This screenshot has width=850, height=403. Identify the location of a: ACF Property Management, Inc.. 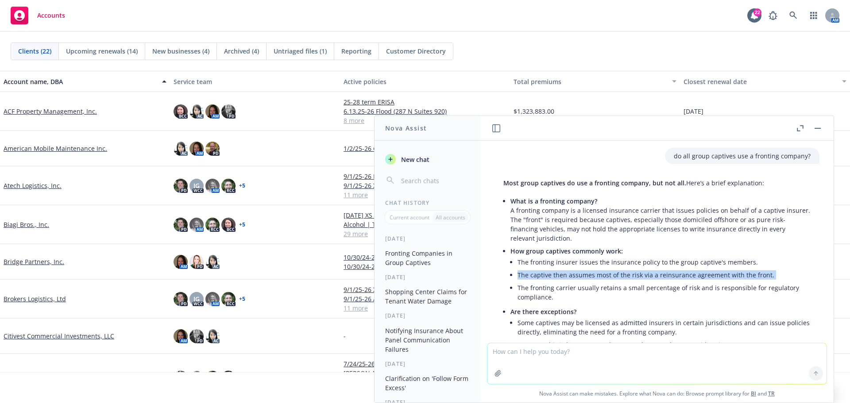
(50, 111).